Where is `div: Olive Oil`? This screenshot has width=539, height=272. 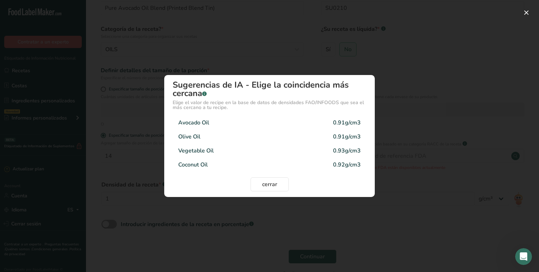 div: Olive Oil is located at coordinates (189, 137).